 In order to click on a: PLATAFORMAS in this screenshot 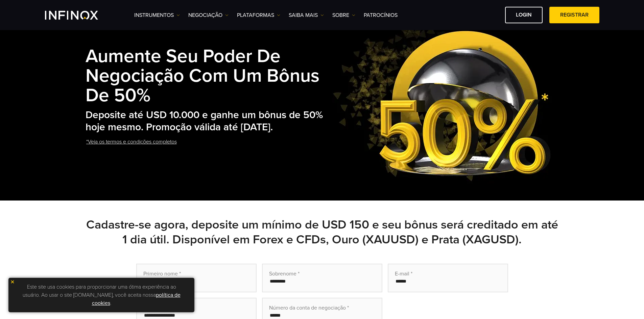, I will do `click(259, 16)`.